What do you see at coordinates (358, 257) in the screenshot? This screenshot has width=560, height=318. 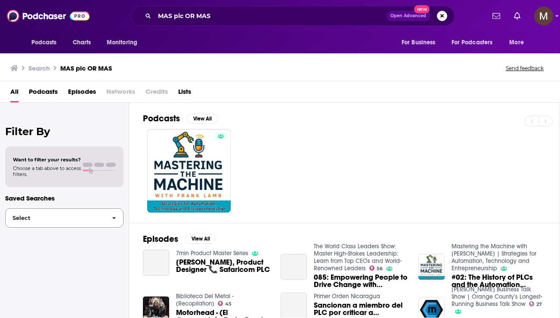 I see `a: The World Class Leaders Show: Master High-Stakes Leadership: Learn from Top CEOs and World-Renown...` at bounding box center [358, 257].